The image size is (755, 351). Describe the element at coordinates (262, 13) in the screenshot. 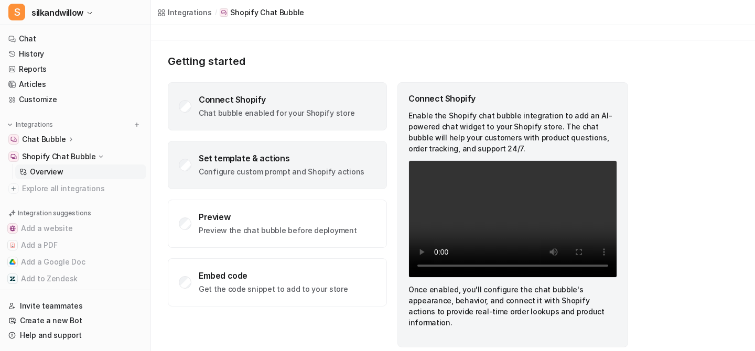

I see `a: Shopify Chat Bubble` at that location.